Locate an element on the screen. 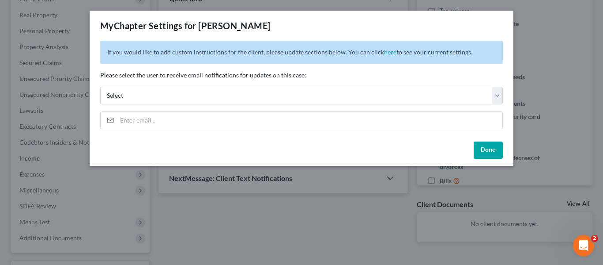 The height and width of the screenshot is (265, 603). input: Enter email... is located at coordinates (310, 120).